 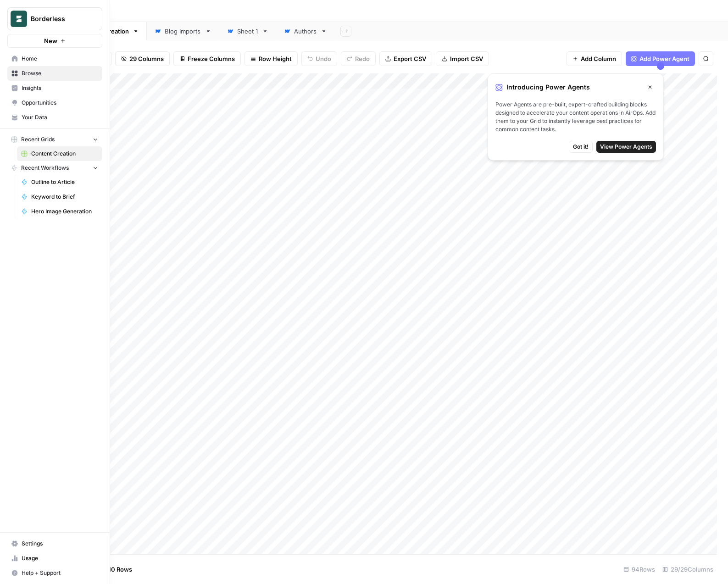 I want to click on button: Got it!, so click(x=581, y=147).